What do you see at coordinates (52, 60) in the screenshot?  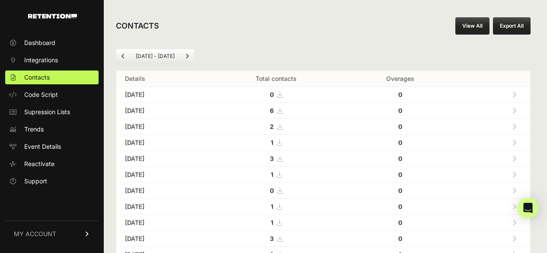 I see `a: Integrations` at bounding box center [52, 60].